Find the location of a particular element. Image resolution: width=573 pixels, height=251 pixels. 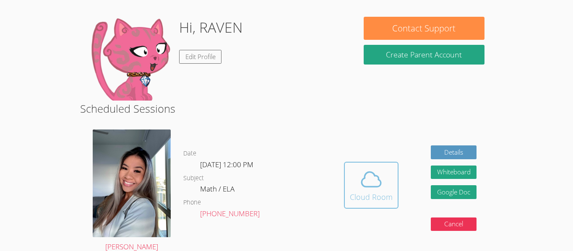

dt: Date is located at coordinates (190, 154).